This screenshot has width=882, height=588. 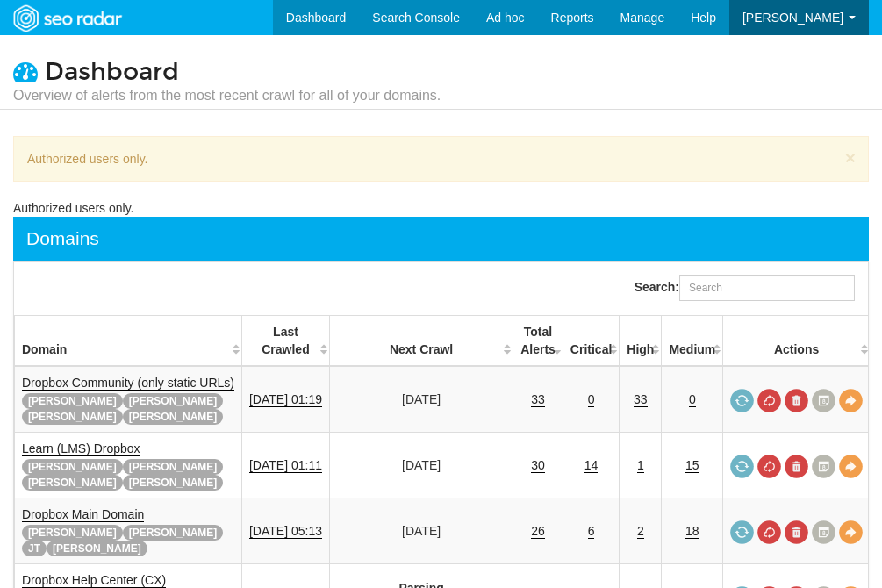 I want to click on a: 26, so click(x=538, y=530).